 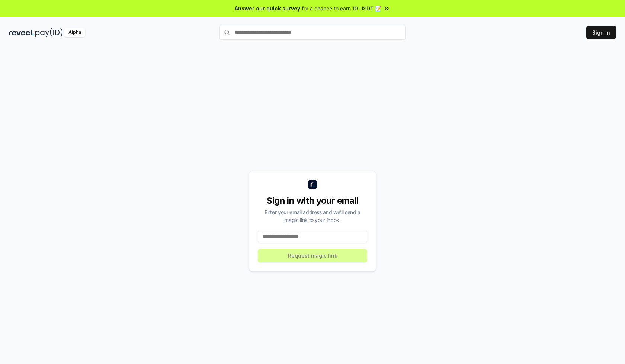 What do you see at coordinates (312, 216) in the screenshot?
I see `div: Enter your email address and we’ll send a magic link to your inbox.` at bounding box center [312, 216].